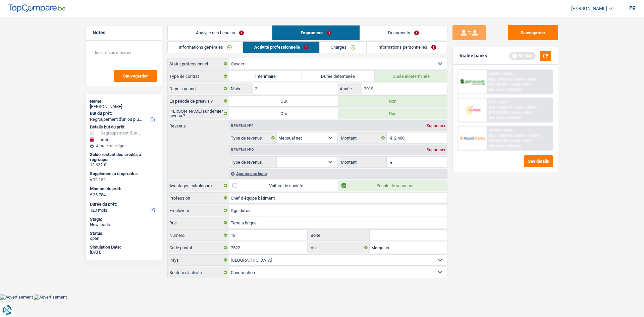  What do you see at coordinates (241, 88) in the screenshot?
I see `label: Mois` at bounding box center [241, 88].